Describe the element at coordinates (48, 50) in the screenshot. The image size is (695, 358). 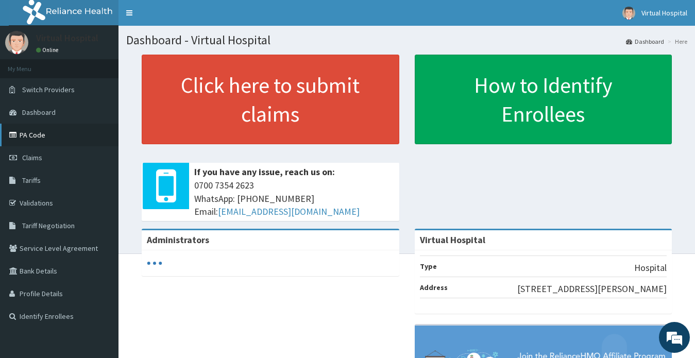
I see `a: Online` at that location.